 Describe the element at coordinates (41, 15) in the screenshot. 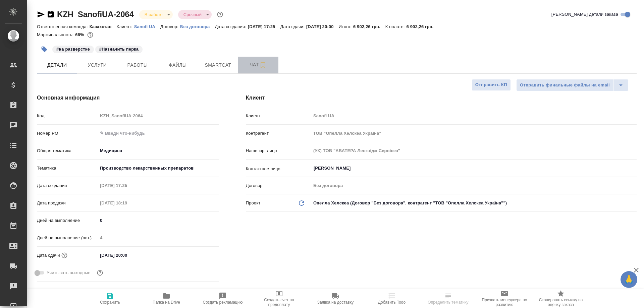

I see `button: Скопировать ссылку для ЯМессенджера` at that location.